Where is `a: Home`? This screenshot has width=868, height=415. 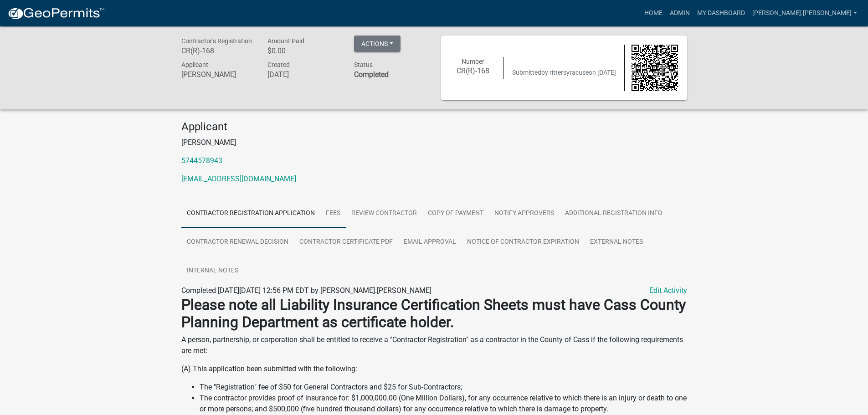
a: Home is located at coordinates (653, 13).